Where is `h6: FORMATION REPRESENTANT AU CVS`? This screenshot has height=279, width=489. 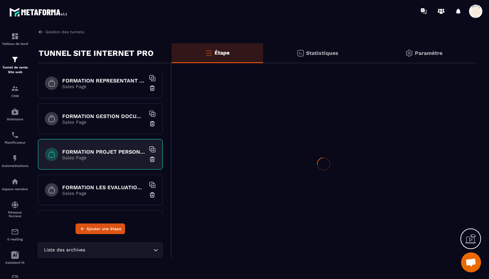
h6: FORMATION REPRESENTANT AU CVS is located at coordinates (104, 81).